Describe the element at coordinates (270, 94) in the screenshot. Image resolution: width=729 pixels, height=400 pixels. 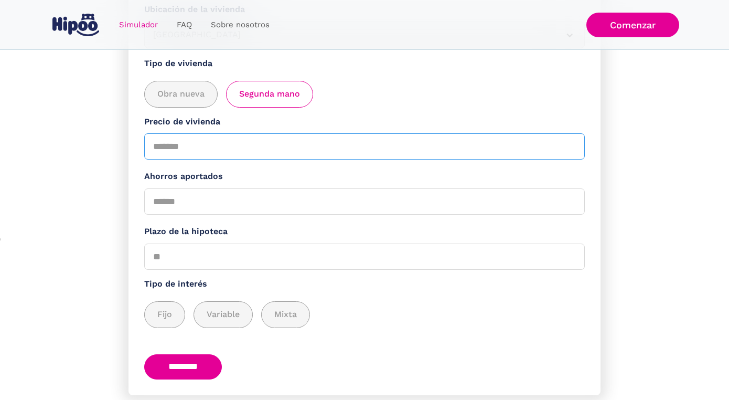
I see `span: Segunda mano` at that location.